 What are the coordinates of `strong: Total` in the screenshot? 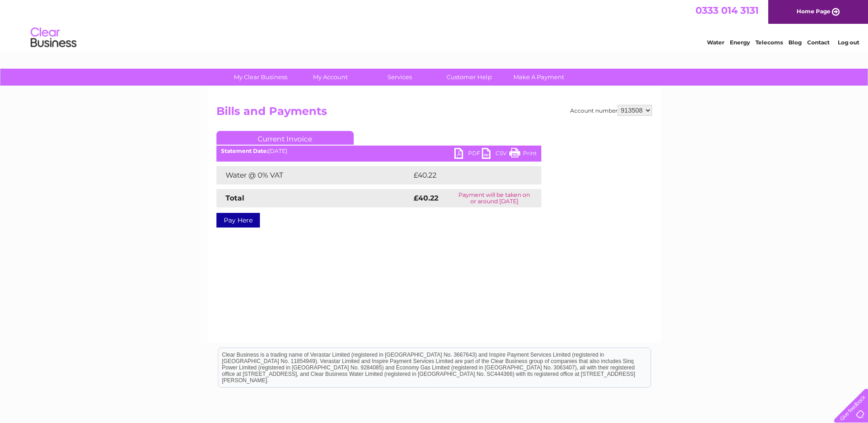 It's located at (234, 198).